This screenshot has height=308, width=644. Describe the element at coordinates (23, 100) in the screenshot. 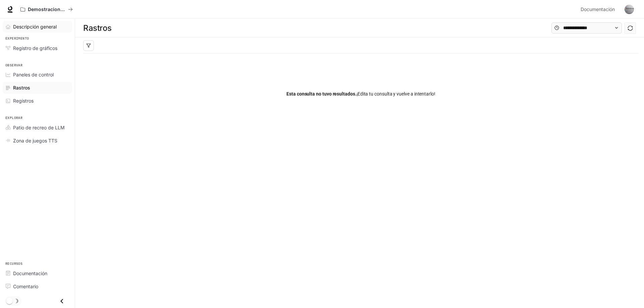

I see `font: Registros` at that location.